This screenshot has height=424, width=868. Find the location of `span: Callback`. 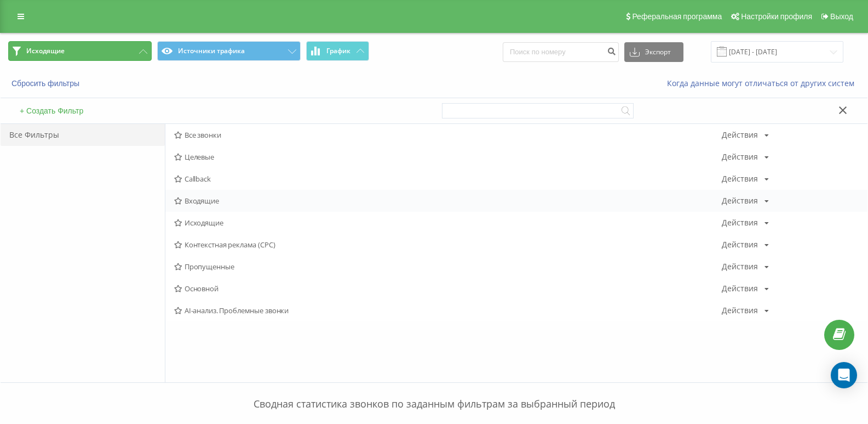

span: Callback is located at coordinates (448, 179).